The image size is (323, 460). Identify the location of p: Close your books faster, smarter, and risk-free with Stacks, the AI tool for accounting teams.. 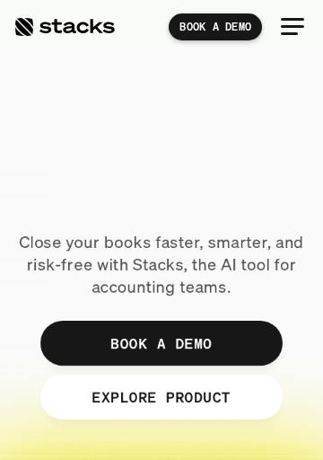
(162, 265).